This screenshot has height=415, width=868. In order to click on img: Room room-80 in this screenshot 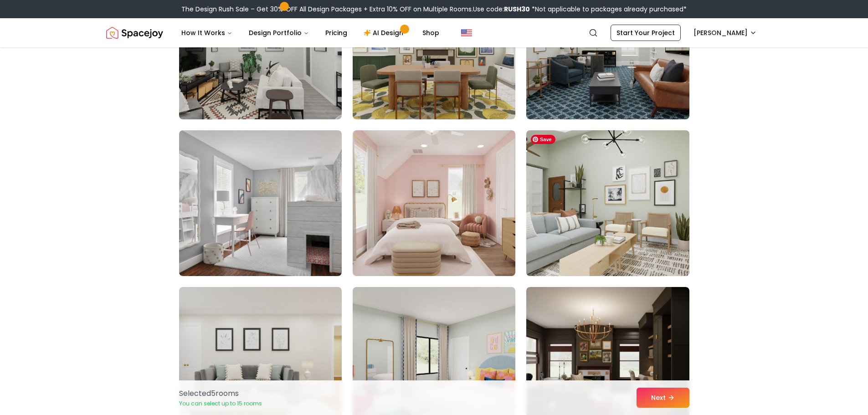, I will do `click(434, 204)`.